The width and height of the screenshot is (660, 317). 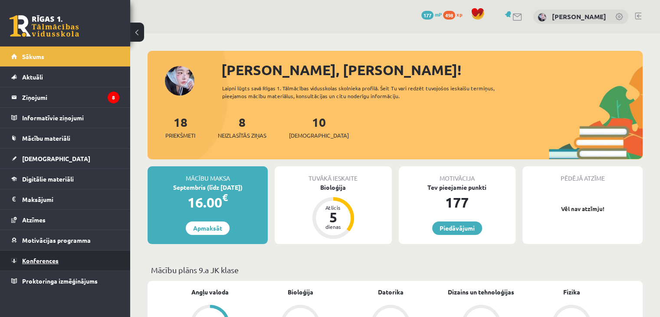 What do you see at coordinates (40, 260) in the screenshot?
I see `span: Konferences` at bounding box center [40, 260].